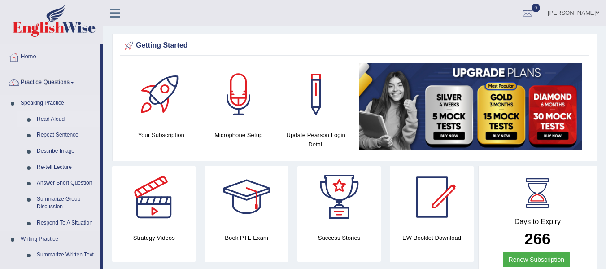 The image size is (606, 269). Describe the element at coordinates (66, 167) in the screenshot. I see `a: Re-tell Lecture` at that location.